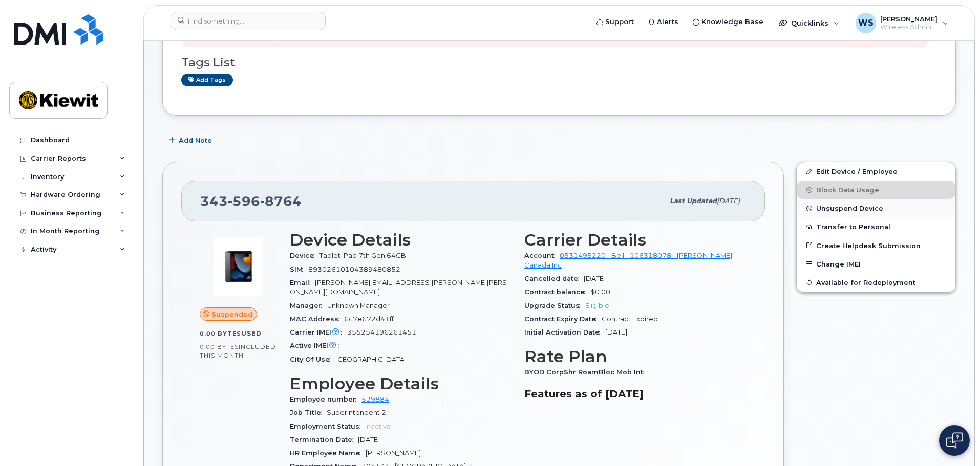  Describe the element at coordinates (809, 23) in the screenshot. I see `div: Quicklinks` at that location.